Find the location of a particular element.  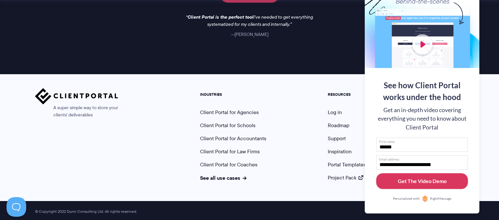

span: RightMessage is located at coordinates (441, 199).